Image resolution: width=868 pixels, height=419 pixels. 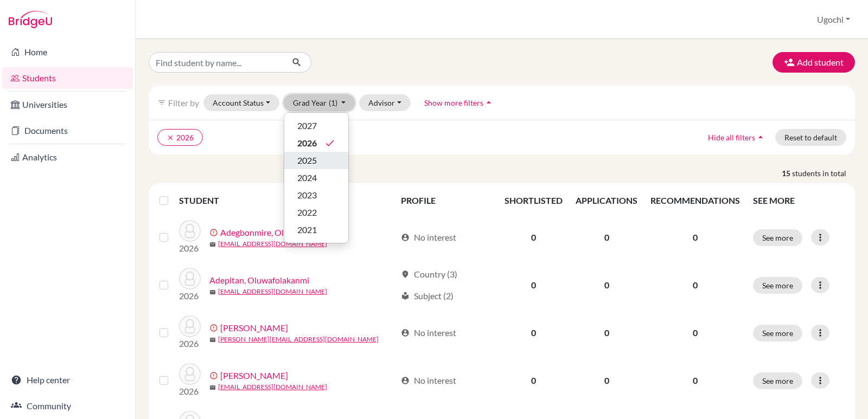 I want to click on div: Subject (2), so click(x=427, y=296).